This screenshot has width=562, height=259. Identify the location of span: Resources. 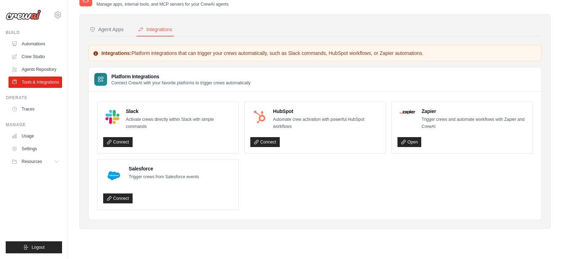
(32, 162).